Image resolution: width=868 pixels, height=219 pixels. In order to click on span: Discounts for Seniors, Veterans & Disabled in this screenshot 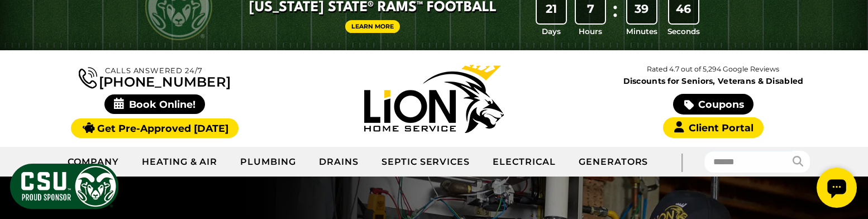, I will do `click(713, 81)`.